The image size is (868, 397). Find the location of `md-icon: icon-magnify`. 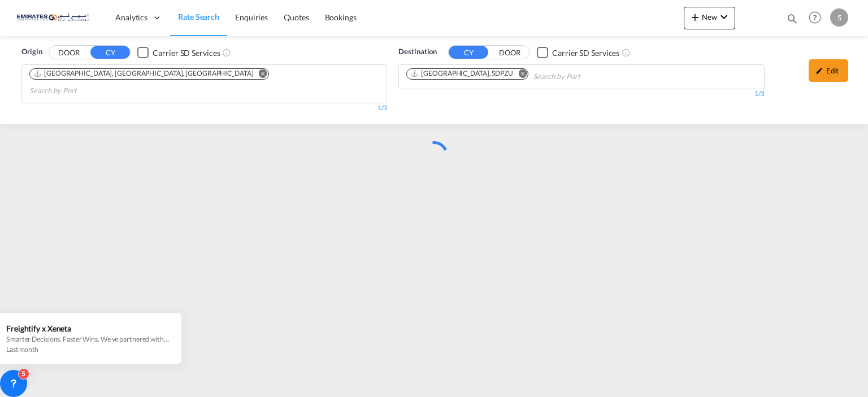

md-icon: icon-magnify is located at coordinates (793, 19).